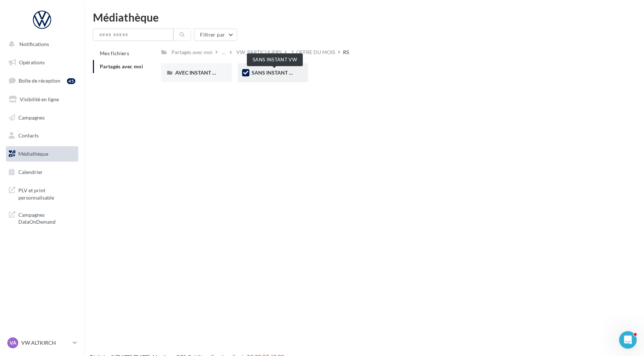 The height and width of the screenshot is (356, 644). Describe the element at coordinates (47, 218) in the screenshot. I see `span: Campagnes DataOnDemand` at that location.